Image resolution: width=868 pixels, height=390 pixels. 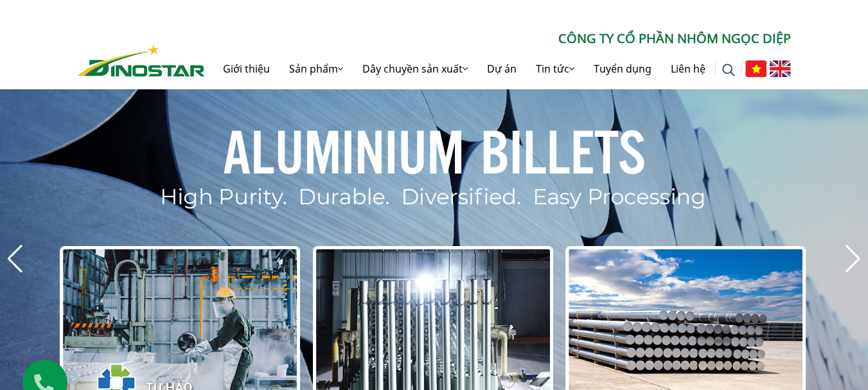 What do you see at coordinates (501, 69) in the screenshot?
I see `a: Dự án` at bounding box center [501, 69].